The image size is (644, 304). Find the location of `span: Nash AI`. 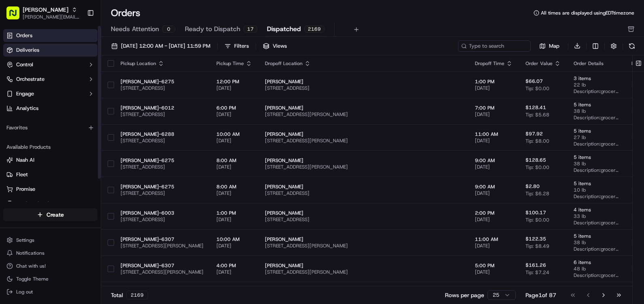

span: Nash AI is located at coordinates (25, 160).